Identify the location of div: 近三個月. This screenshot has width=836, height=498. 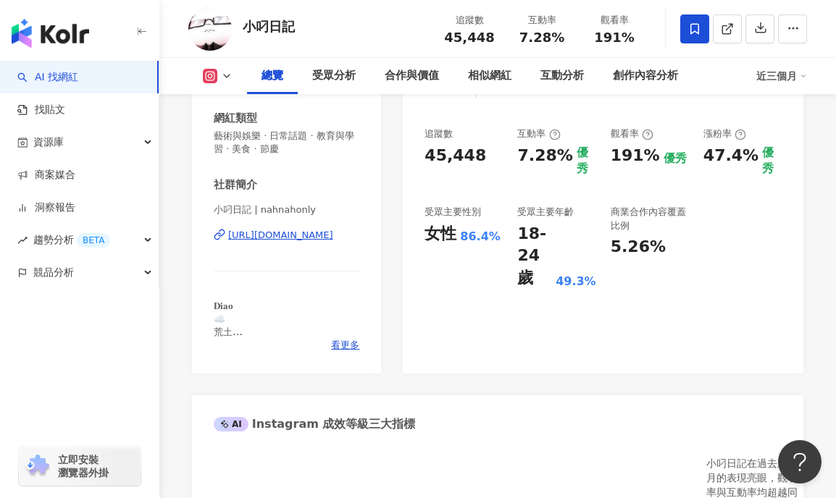
(781, 76).